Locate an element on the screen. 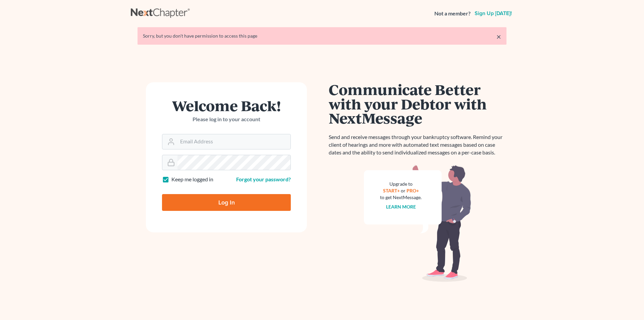 Image resolution: width=644 pixels, height=320 pixels. input: Email Address is located at coordinates (234, 142).